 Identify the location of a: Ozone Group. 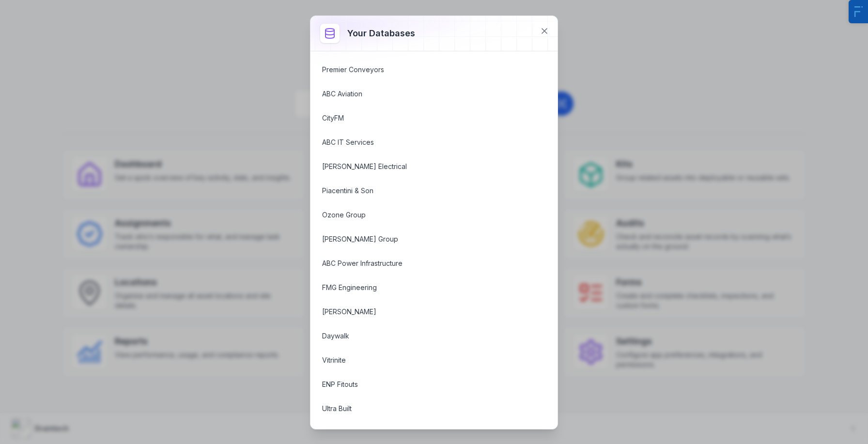
(422, 215).